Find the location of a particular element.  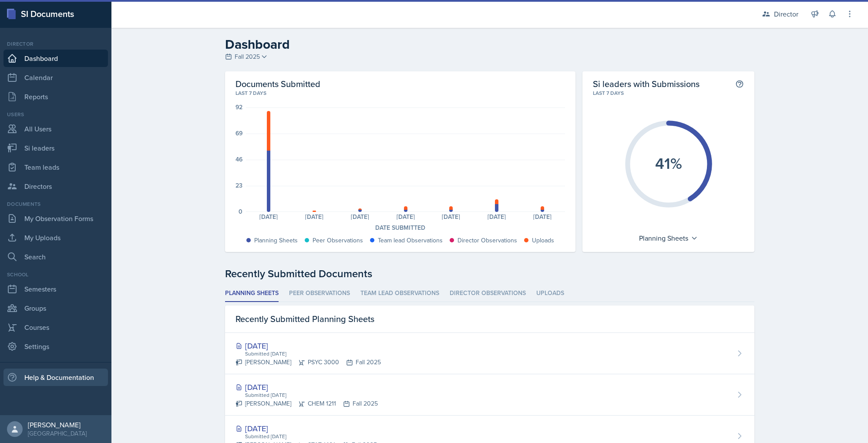

div: Documents is located at coordinates (55, 205).